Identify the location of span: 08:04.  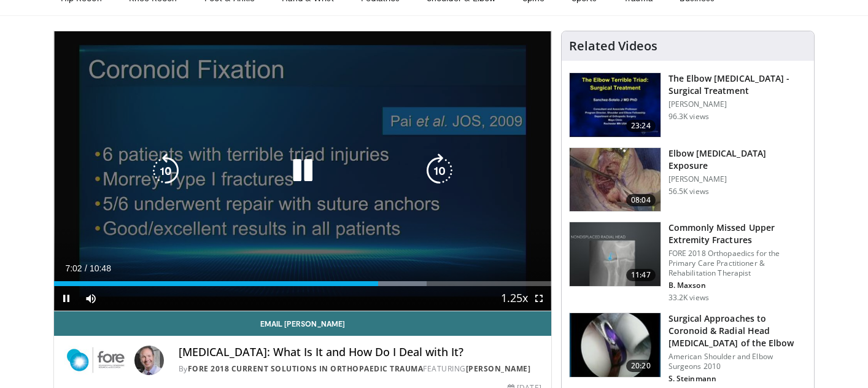
(641, 200).